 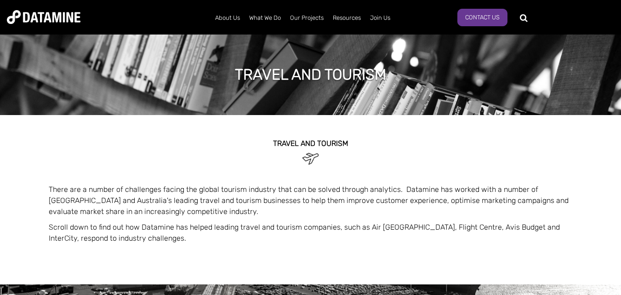 I want to click on a: Contact Us, so click(x=482, y=17).